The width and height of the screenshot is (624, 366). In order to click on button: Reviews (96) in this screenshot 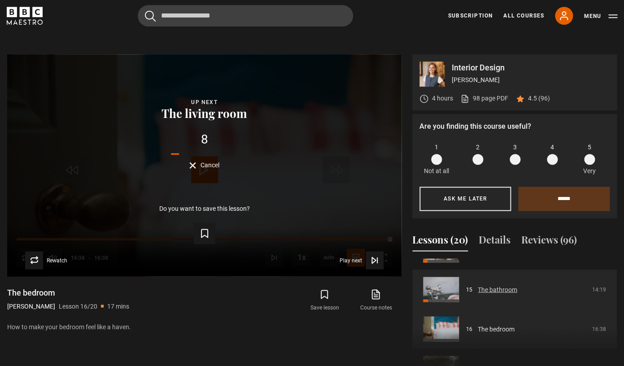, I will do `click(549, 242)`.